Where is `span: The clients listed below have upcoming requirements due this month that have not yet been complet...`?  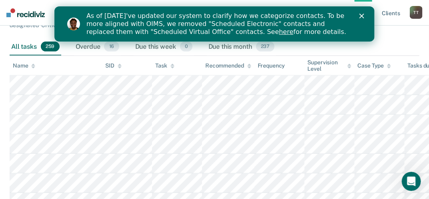
span: The clients listed below have upcoming requirements due this month that have not yet been complet... is located at coordinates (115, 15).